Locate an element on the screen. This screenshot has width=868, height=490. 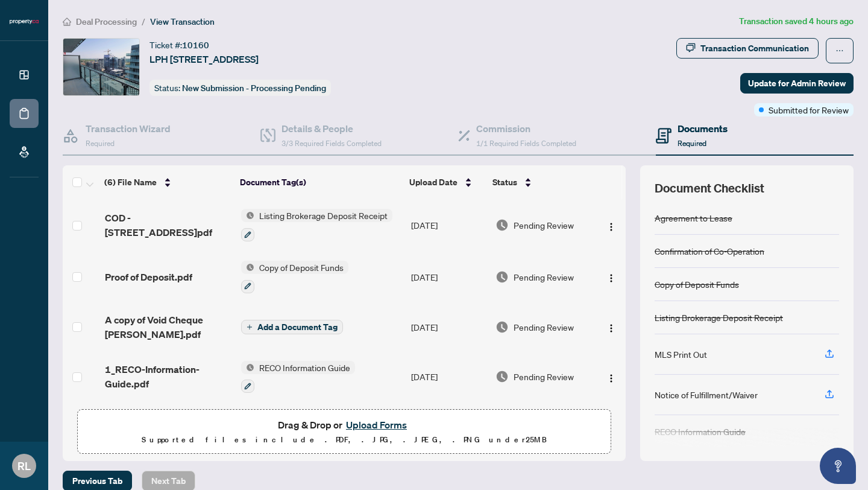
span: RL is located at coordinates (24, 466).